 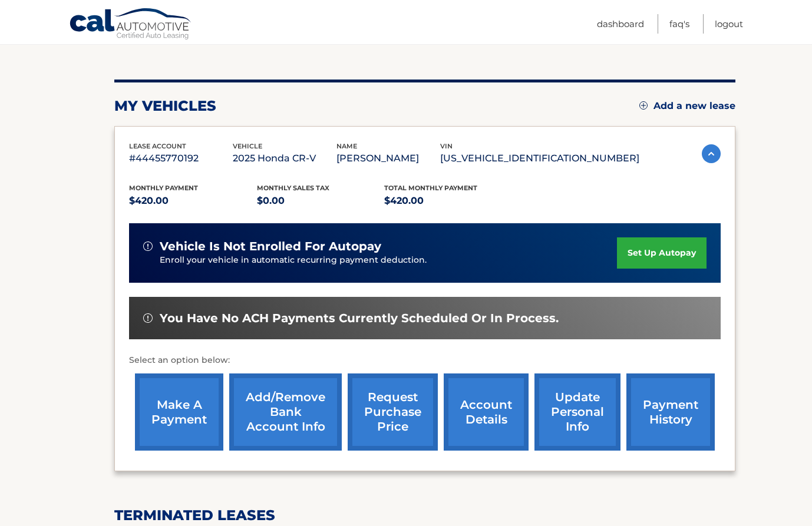 I want to click on h2: my vehicles, so click(x=165, y=106).